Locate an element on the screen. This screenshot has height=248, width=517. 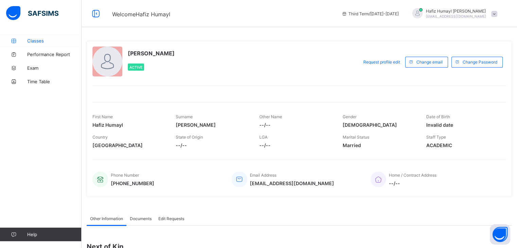
span: Date of Birth is located at coordinates (438, 117).